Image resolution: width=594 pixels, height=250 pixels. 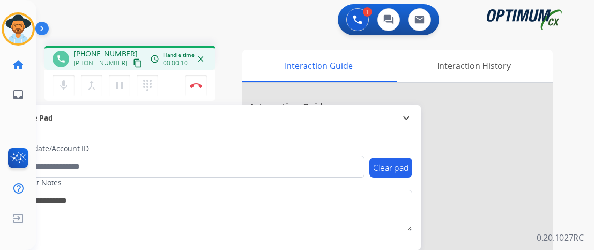 I want to click on img: control, so click(x=196, y=85).